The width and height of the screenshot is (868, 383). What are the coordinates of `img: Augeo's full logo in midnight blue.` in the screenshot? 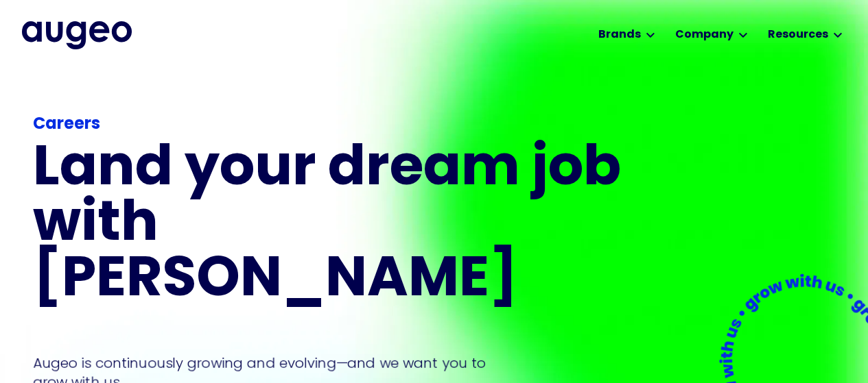 It's located at (77, 35).